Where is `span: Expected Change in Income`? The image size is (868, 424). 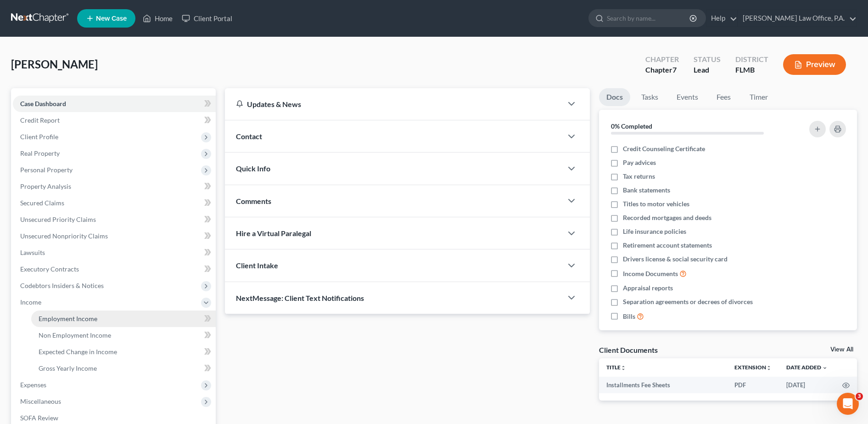 span: Expected Change in Income is located at coordinates (77, 351).